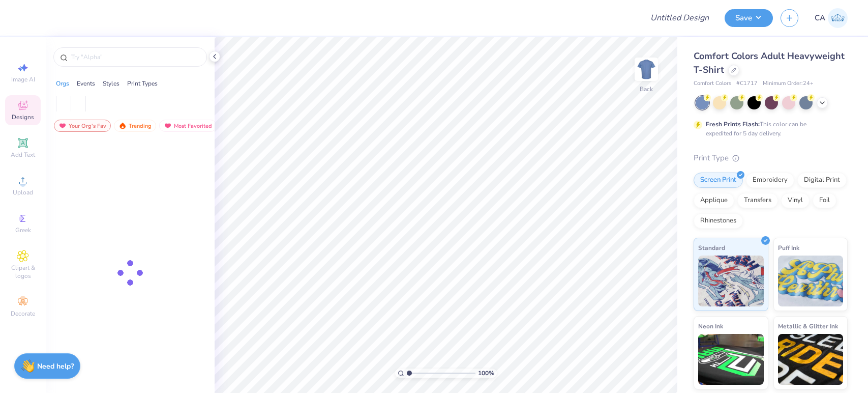  Describe the element at coordinates (679, 18) in the screenshot. I see `input: Untitled Design` at that location.